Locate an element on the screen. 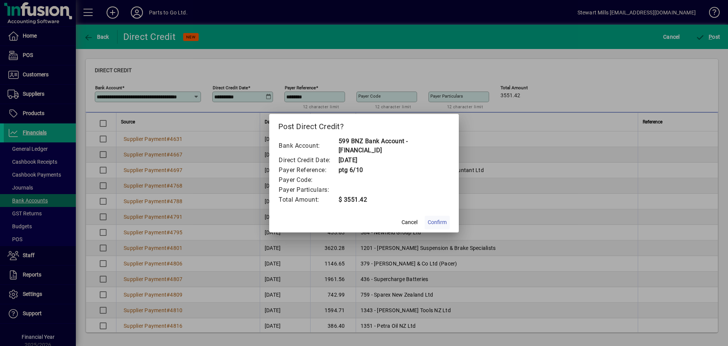 The width and height of the screenshot is (728, 346). h2: Post Direct Credit? is located at coordinates (364, 125).